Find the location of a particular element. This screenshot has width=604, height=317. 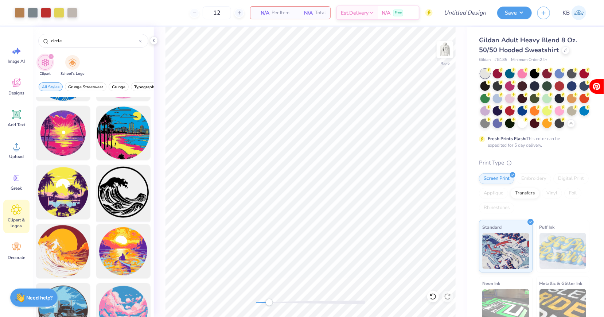

span: Free is located at coordinates (398, 13).